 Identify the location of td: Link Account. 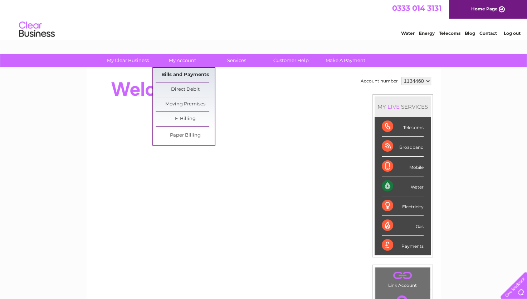
(403, 278).